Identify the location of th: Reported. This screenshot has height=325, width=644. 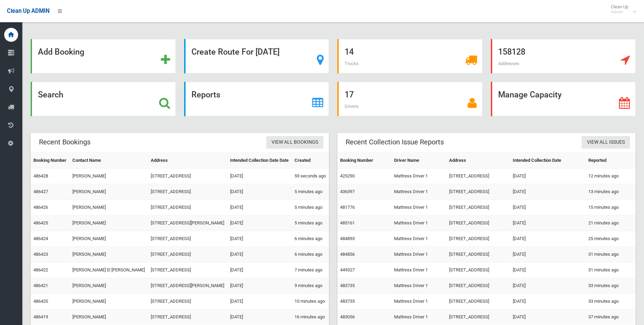
(611, 161).